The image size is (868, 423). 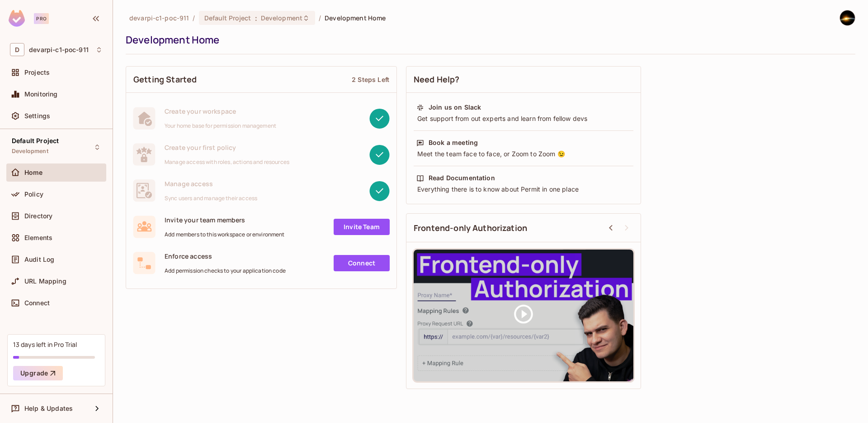 What do you see at coordinates (40, 260) in the screenshot?
I see `span: Audit Log` at bounding box center [40, 260].